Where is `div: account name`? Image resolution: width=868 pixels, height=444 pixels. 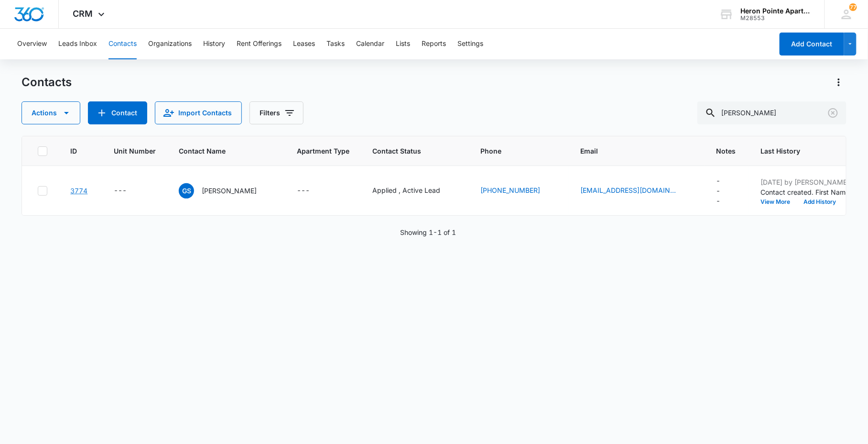
div: account name is located at coordinates (776, 11).